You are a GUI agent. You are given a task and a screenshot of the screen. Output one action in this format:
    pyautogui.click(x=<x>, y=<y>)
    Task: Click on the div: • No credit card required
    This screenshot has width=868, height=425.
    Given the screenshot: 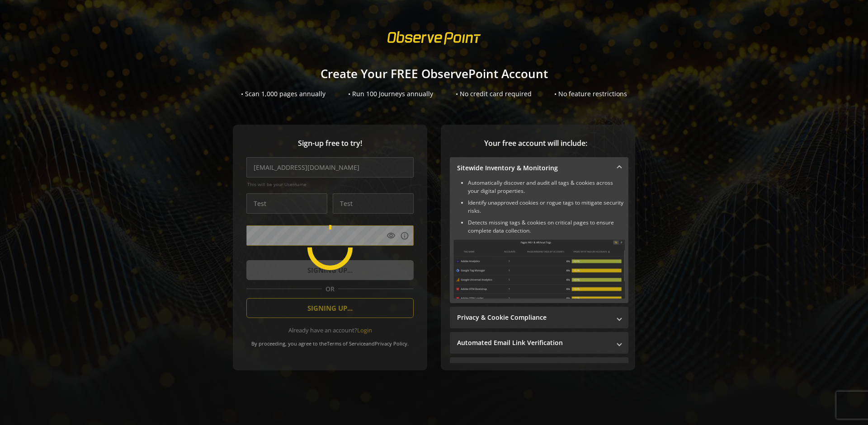 What is the action you would take?
    pyautogui.click(x=494, y=94)
    